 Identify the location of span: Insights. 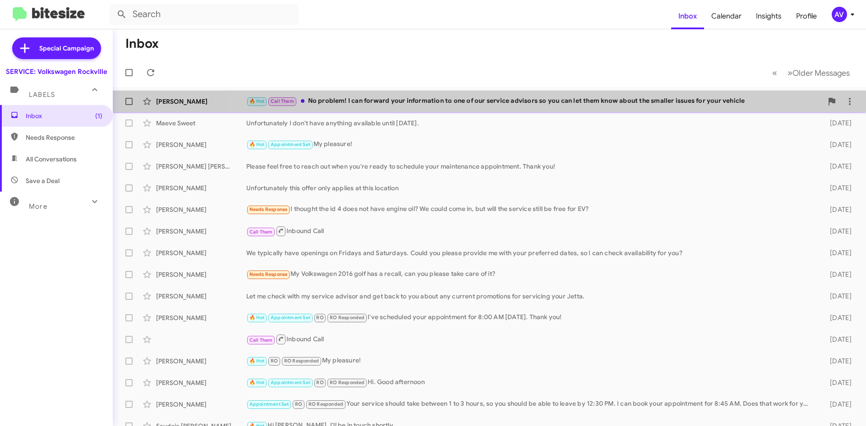
(769, 16).